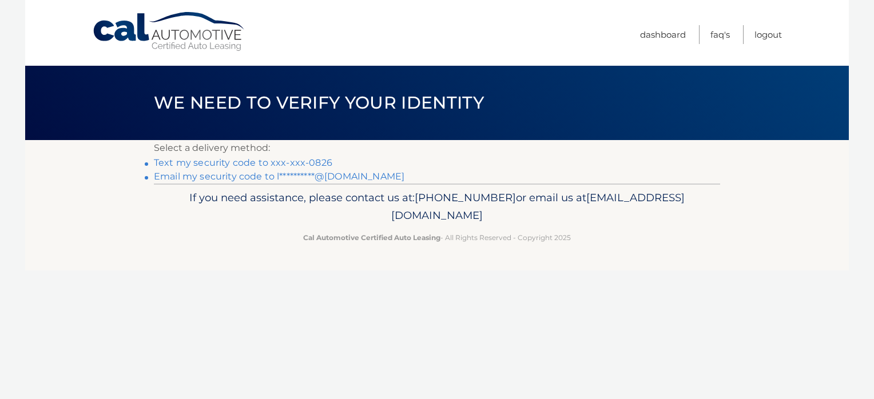 This screenshot has width=874, height=399. Describe the element at coordinates (319, 102) in the screenshot. I see `span: We need to verify your identity` at that location.